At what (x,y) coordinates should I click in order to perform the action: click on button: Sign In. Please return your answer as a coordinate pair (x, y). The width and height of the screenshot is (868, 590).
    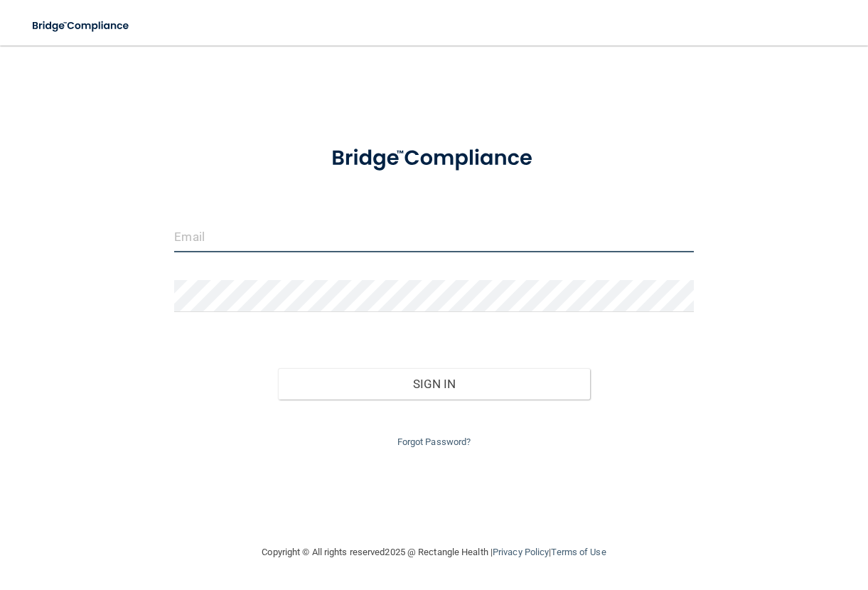
    Looking at the image, I should click on (434, 384).